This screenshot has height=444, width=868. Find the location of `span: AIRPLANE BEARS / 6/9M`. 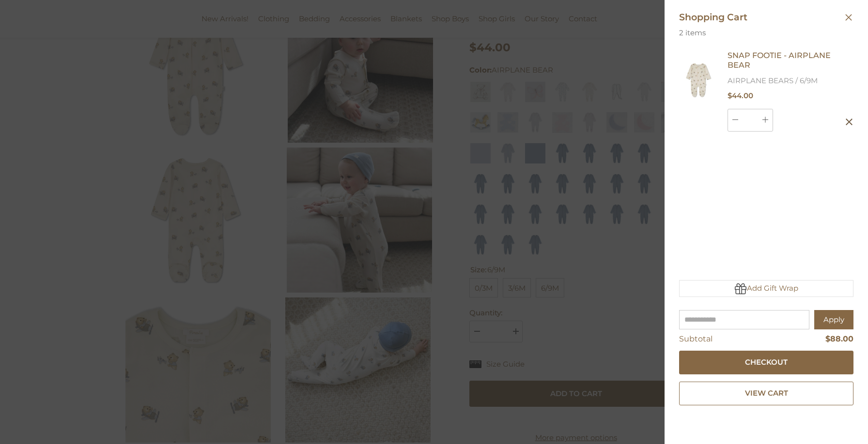

span: AIRPLANE BEARS / 6/9M is located at coordinates (772, 81).